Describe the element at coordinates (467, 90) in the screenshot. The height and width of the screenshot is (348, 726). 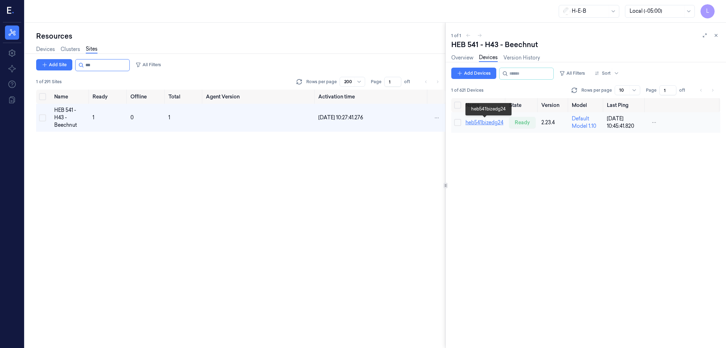
I see `span: 1 of 621 Devices` at that location.